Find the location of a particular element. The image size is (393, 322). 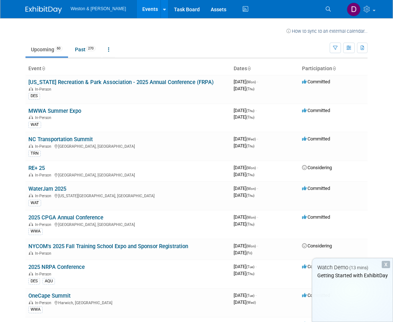

div: WAT is located at coordinates (35, 125).